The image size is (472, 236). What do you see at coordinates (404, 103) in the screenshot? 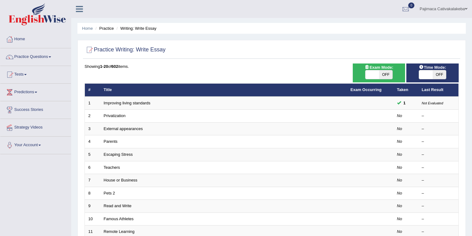
I see `span: You can still take this question` at bounding box center [404, 103].